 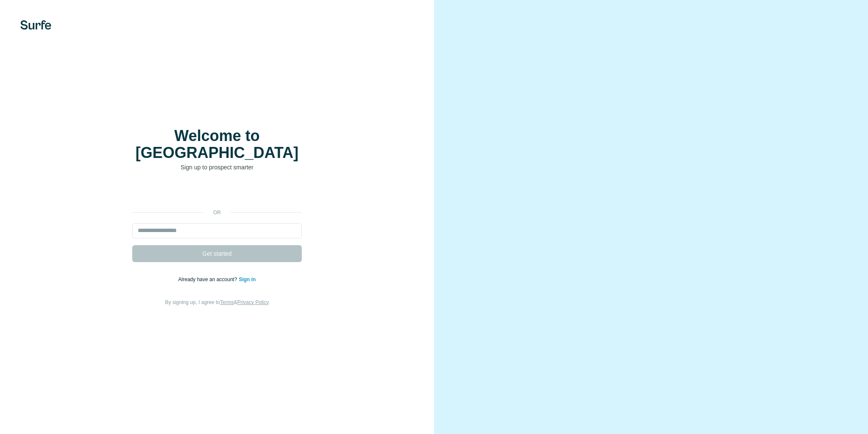 I want to click on span: By signing up, I agree to &, so click(x=217, y=303).